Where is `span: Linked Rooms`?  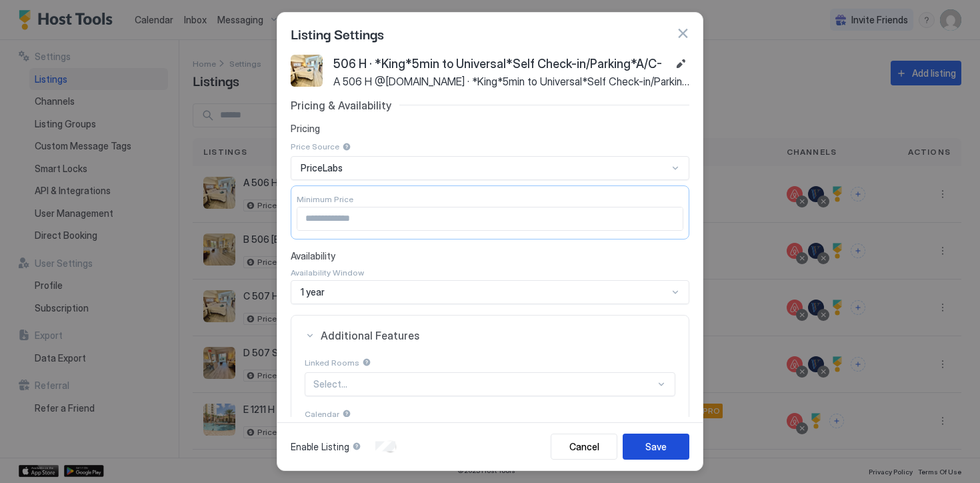 span: Linked Rooms is located at coordinates (332, 362).